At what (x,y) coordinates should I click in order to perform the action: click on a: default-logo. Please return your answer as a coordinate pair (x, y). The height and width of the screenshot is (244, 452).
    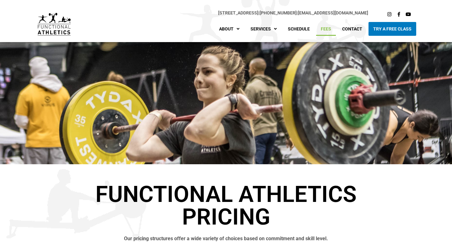
    Looking at the image, I should click on (54, 24).